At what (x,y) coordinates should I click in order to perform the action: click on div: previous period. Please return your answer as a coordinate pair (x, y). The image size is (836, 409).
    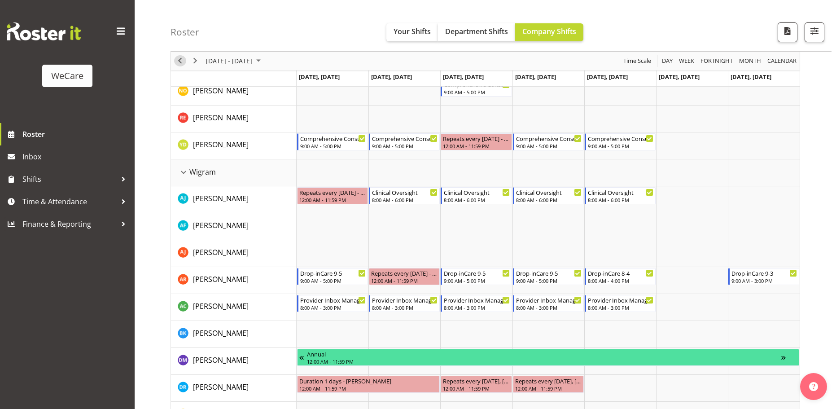
    Looking at the image, I should click on (180, 61).